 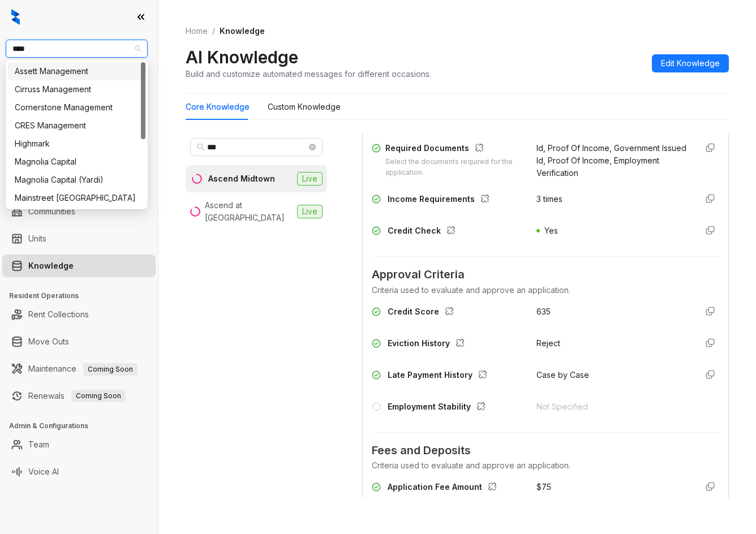 I want to click on div: Highmark, so click(x=76, y=144).